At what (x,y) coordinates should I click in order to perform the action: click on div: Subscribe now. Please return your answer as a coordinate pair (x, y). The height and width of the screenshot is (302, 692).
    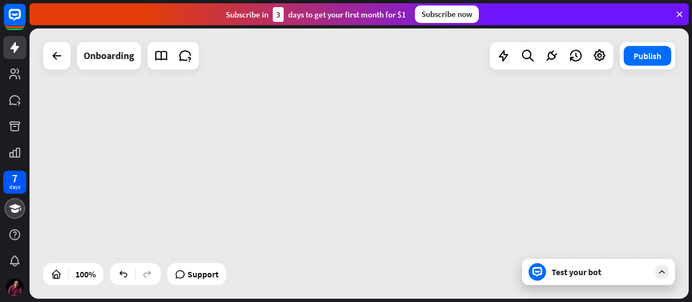
    Looking at the image, I should click on (446, 14).